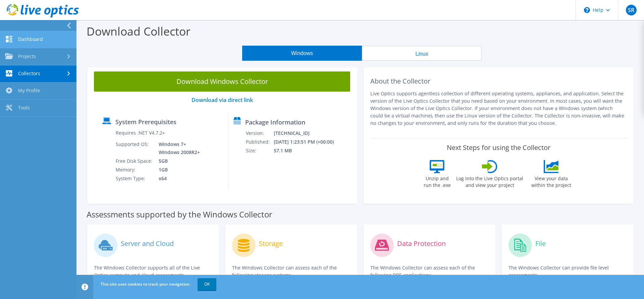 This screenshot has width=644, height=299. I want to click on label: Download Collector, so click(138, 31).